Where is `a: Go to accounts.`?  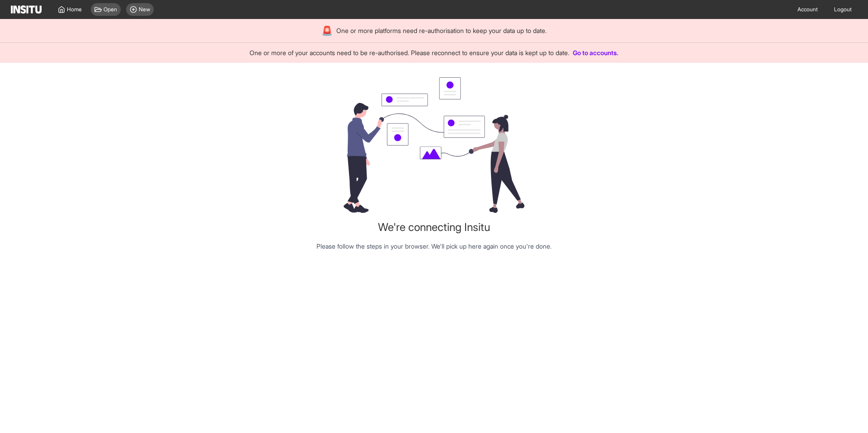 a: Go to accounts. is located at coordinates (595, 53).